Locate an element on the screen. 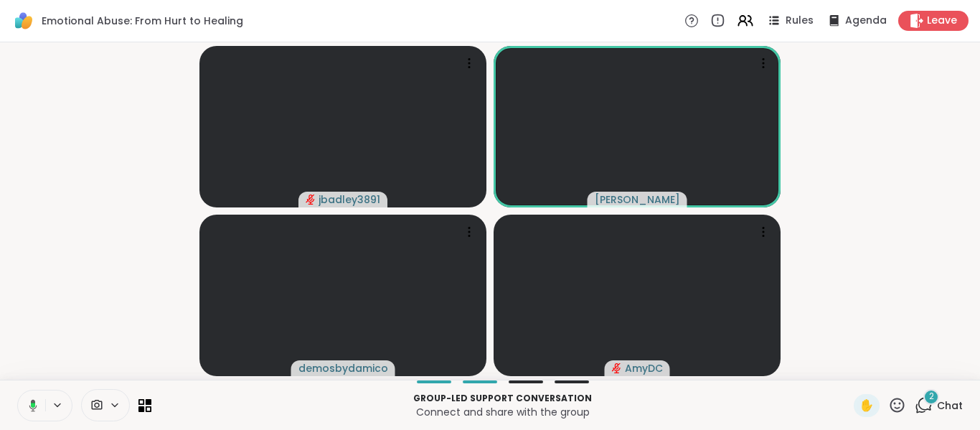 This screenshot has width=980, height=430. p: Connect and share with the group is located at coordinates (502, 412).